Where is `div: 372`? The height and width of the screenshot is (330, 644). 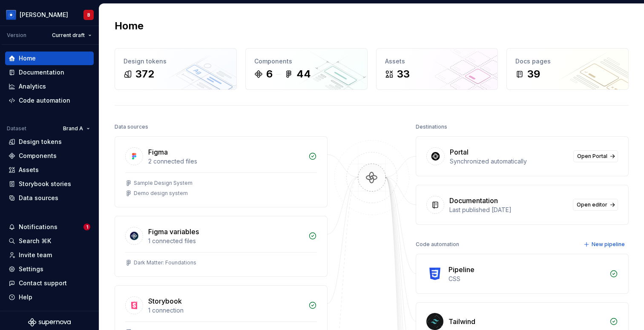 div: 372 is located at coordinates (145, 74).